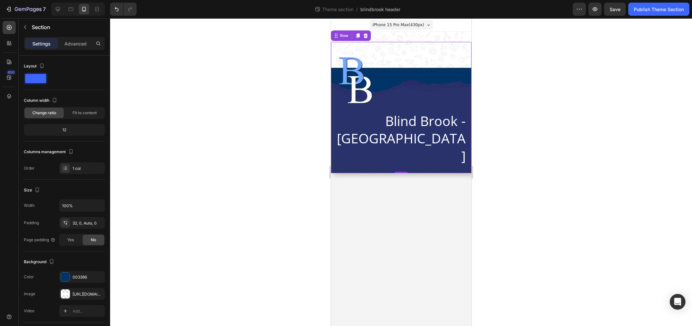 The height and width of the screenshot is (326, 692). What do you see at coordinates (61, 27) in the screenshot?
I see `p: Section` at bounding box center [61, 27].